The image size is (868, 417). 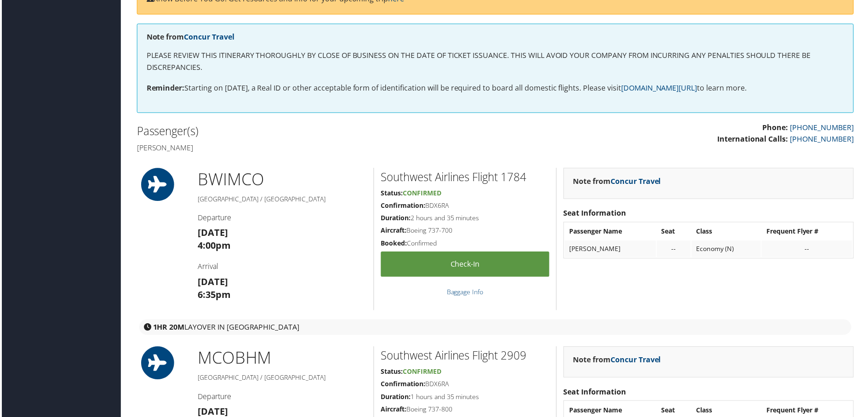 I want to click on h5: 1 hours and 35 minutes, so click(x=465, y=399).